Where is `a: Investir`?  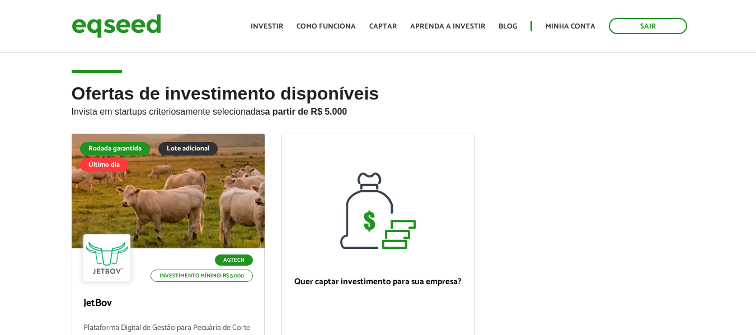 a: Investir is located at coordinates (267, 26).